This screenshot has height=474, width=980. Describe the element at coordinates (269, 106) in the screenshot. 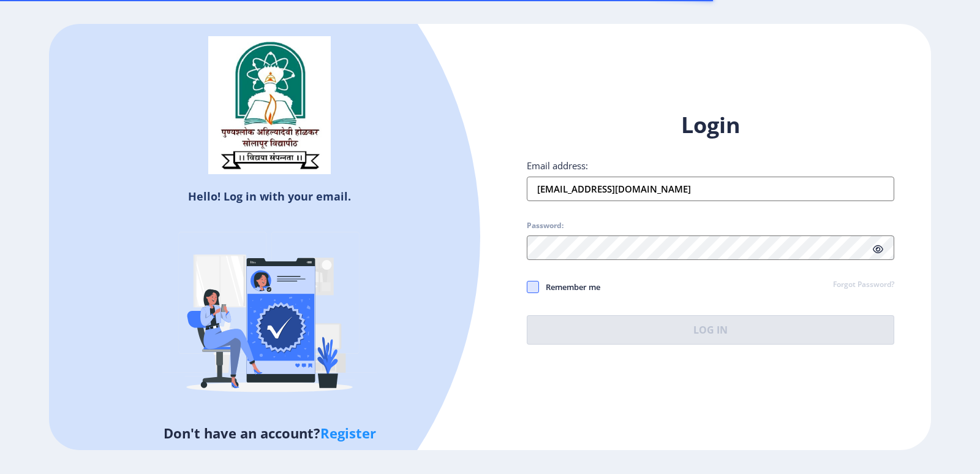

I see `img: sulogo.png` at that location.